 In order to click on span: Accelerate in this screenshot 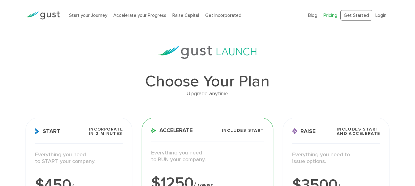, I will do `click(172, 131)`.